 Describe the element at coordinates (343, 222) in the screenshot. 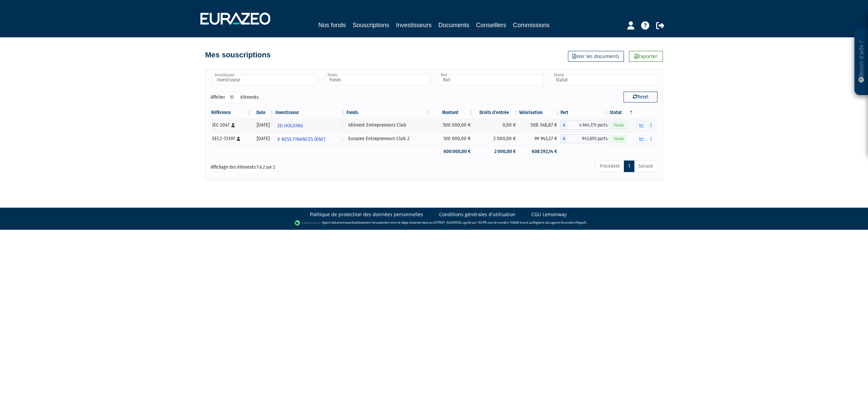

I see `a: Lemonway` at that location.